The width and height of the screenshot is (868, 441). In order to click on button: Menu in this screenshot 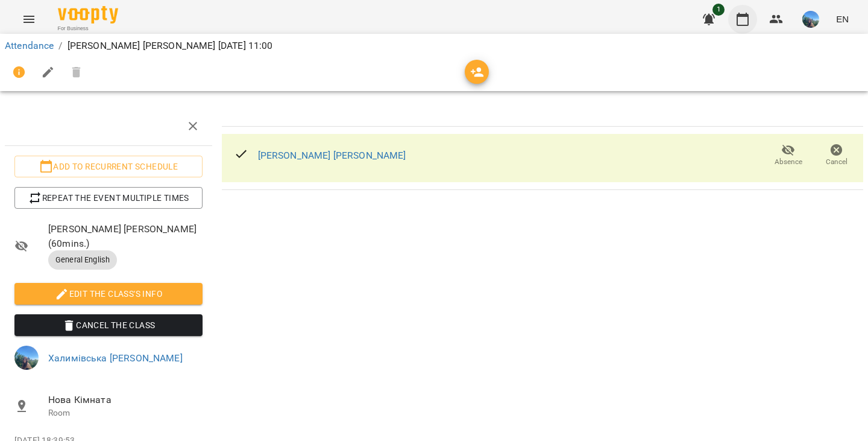, I will do `click(29, 19)`.